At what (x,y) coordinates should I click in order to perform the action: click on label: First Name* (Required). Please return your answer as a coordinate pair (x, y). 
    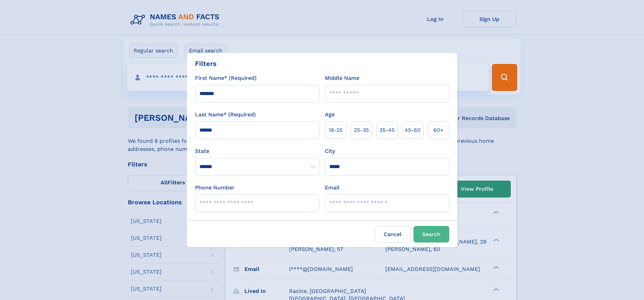
    Looking at the image, I should click on (226, 78).